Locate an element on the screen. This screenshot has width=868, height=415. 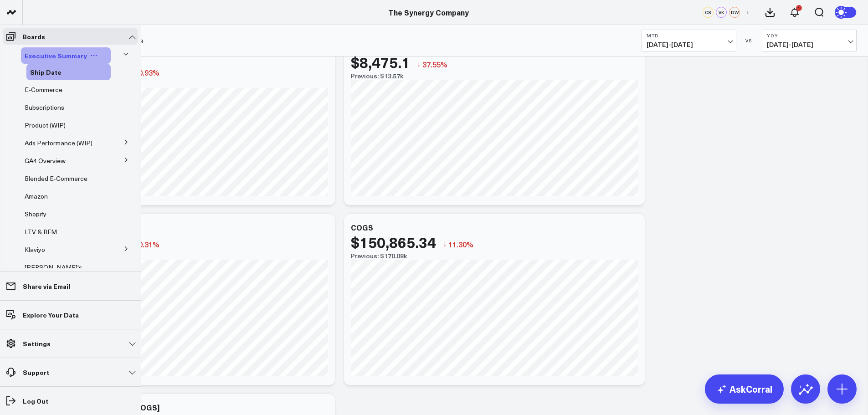
span: Klaviyo is located at coordinates (35, 249).